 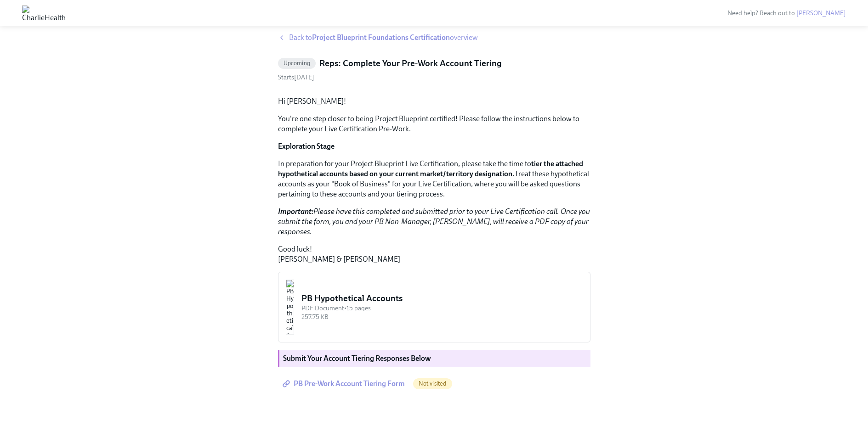 I want to click on a: PB Pre-Work Account Tiering Form, so click(x=344, y=384).